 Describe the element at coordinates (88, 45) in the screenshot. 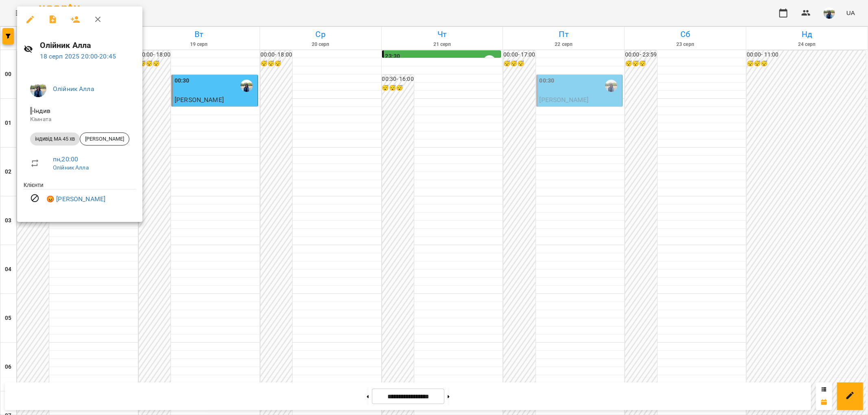

I see `h6: Олійник Алла` at that location.